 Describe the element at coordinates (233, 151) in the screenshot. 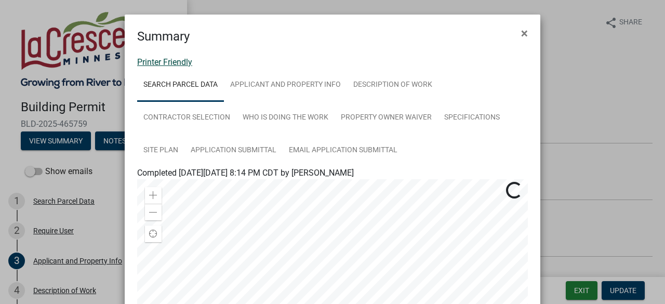

I see `a: Application Submittal` at that location.